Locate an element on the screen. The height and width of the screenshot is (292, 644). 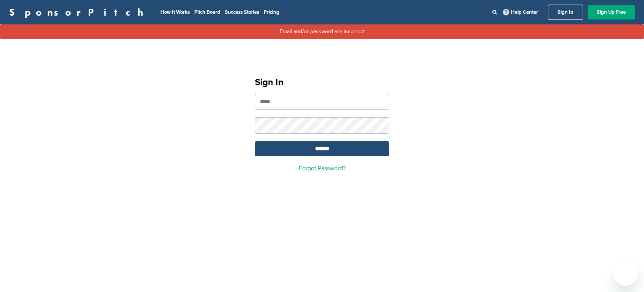
a: Sign Up Free is located at coordinates (611, 12).